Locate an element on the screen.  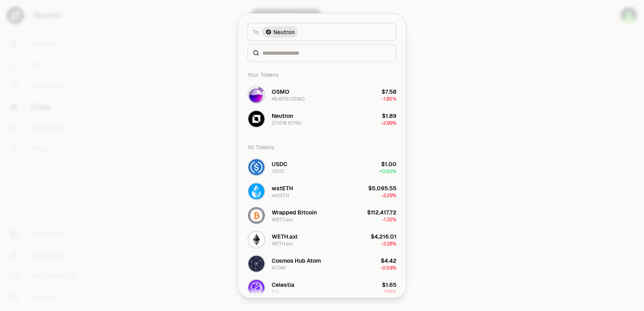
button: TIA LogoCelestiaTIA$1.65-3.91% is located at coordinates (322, 287).